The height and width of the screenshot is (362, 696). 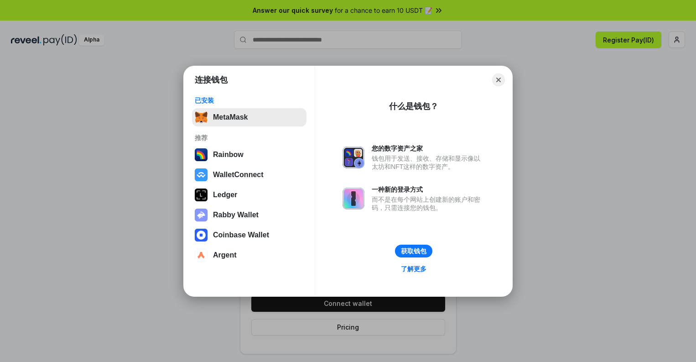 What do you see at coordinates (428, 162) in the screenshot?
I see `div: 钱包用于发送、接收、存储和显示像以太坊和NFT这样的数字资产。` at bounding box center [428, 162].